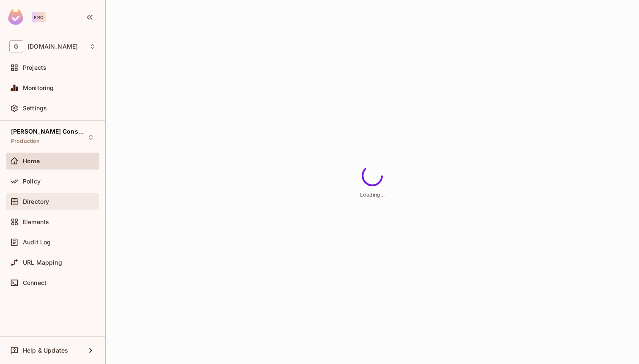 The image size is (639, 364). Describe the element at coordinates (25, 141) in the screenshot. I see `span: Production` at that location.